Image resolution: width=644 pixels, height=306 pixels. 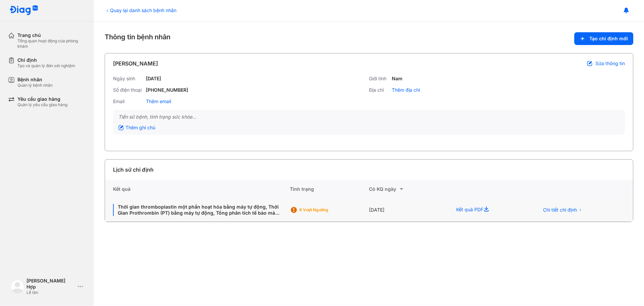 What do you see at coordinates (42, 99) in the screenshot?
I see `div: Yêu cầu giao hàng` at bounding box center [42, 99].